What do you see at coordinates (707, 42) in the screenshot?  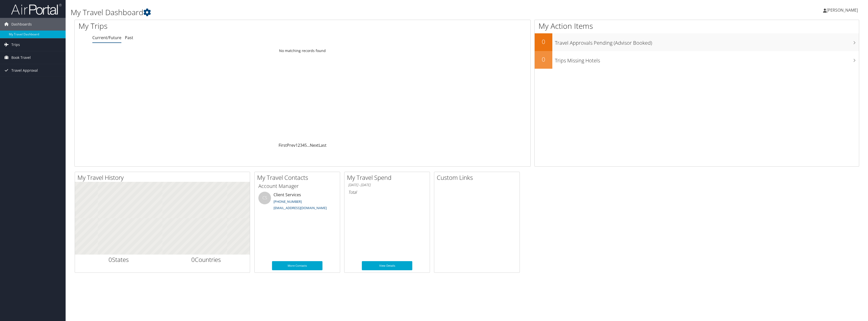 I see `h3: Travel Approvals Pending (Advisor Booked)` at bounding box center [707, 42].